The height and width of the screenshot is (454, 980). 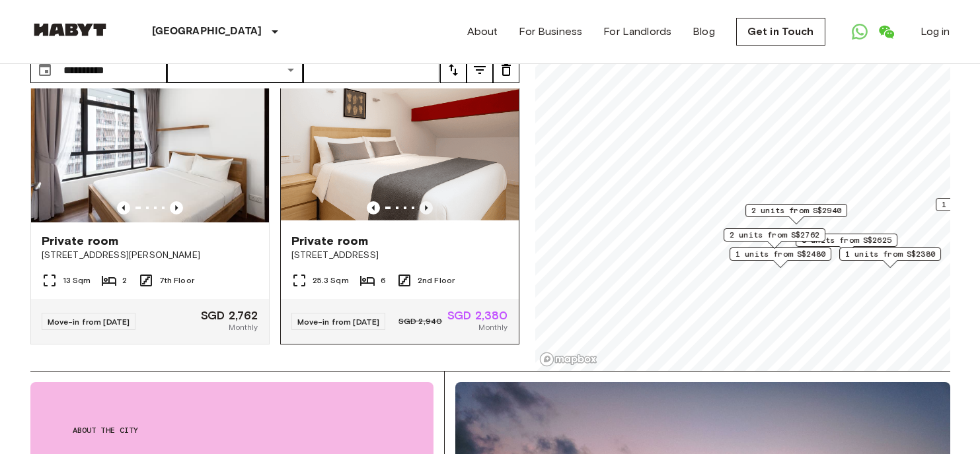 I want to click on a: About, so click(x=482, y=32).